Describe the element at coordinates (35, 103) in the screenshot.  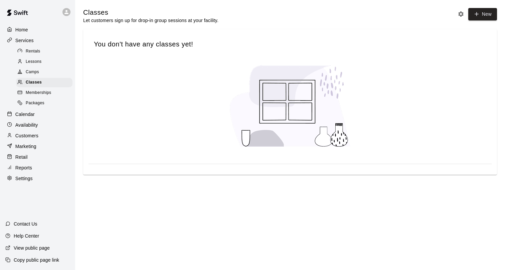
I see `span: Packages` at that location.